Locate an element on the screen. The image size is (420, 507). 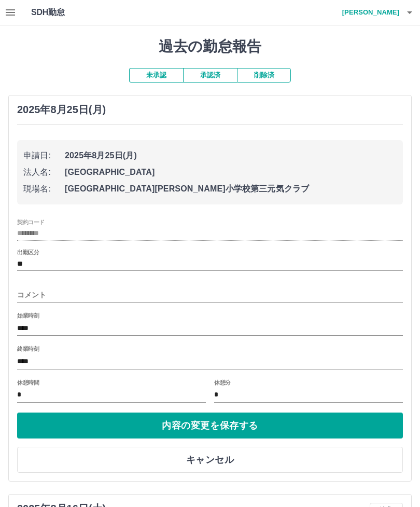
button: キャンセル is located at coordinates (210, 460).